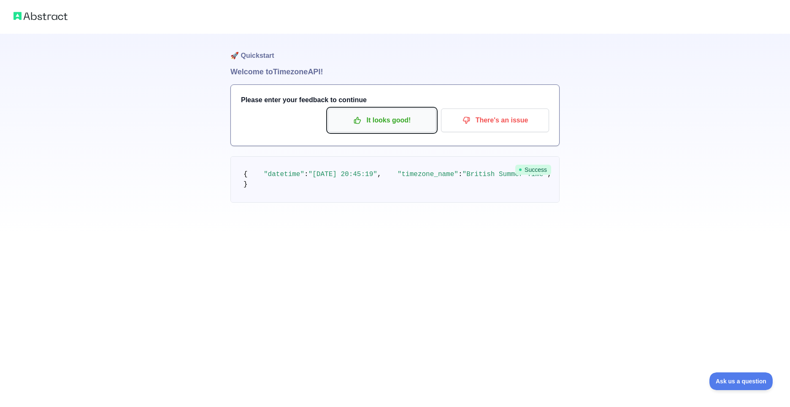  What do you see at coordinates (382, 120) in the screenshot?
I see `button: It looks good!` at bounding box center [382, 120].